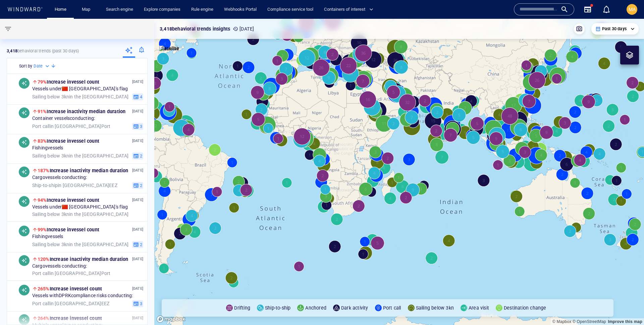 Image resolution: width=644 pixels, height=325 pixels. What do you see at coordinates (138, 97) in the screenshot?
I see `button: 4` at bounding box center [138, 97].